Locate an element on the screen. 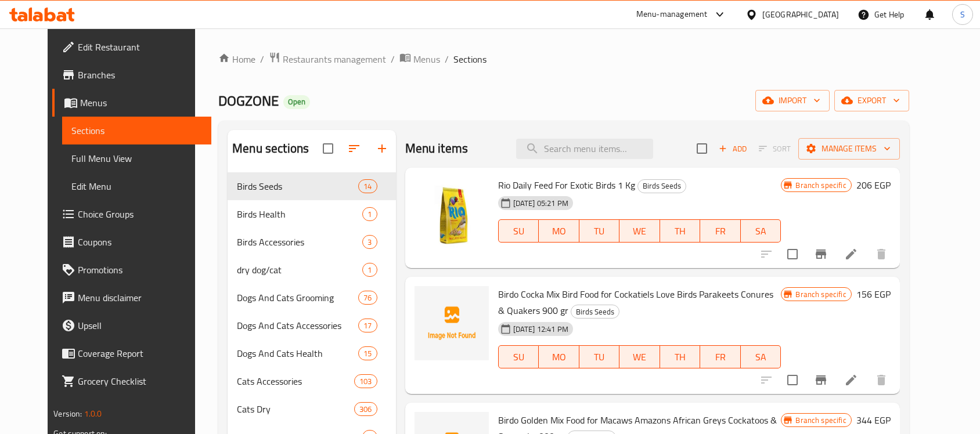  span: Grocery Checklist is located at coordinates (140, 381).